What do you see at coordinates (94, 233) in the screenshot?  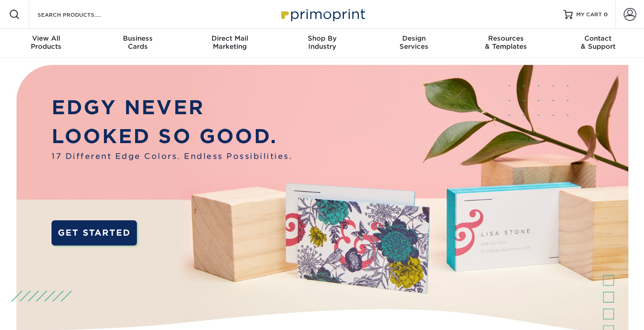 I see `a: GET STARTED` at bounding box center [94, 233].